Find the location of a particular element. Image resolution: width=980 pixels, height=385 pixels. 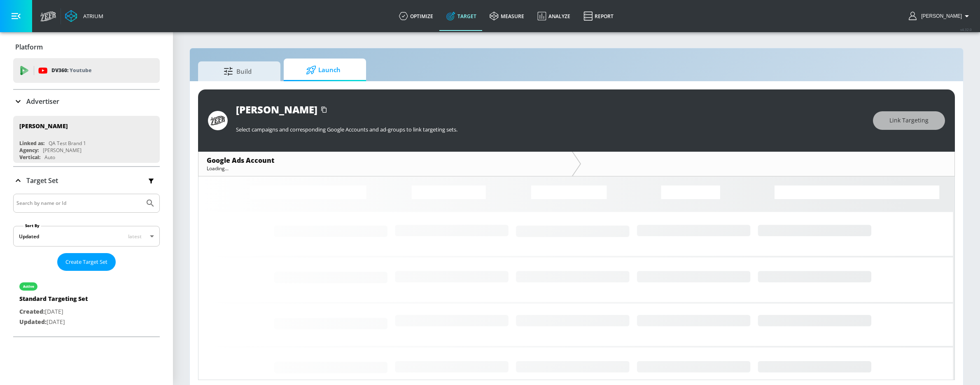

div: Advertiser is located at coordinates (87, 101).